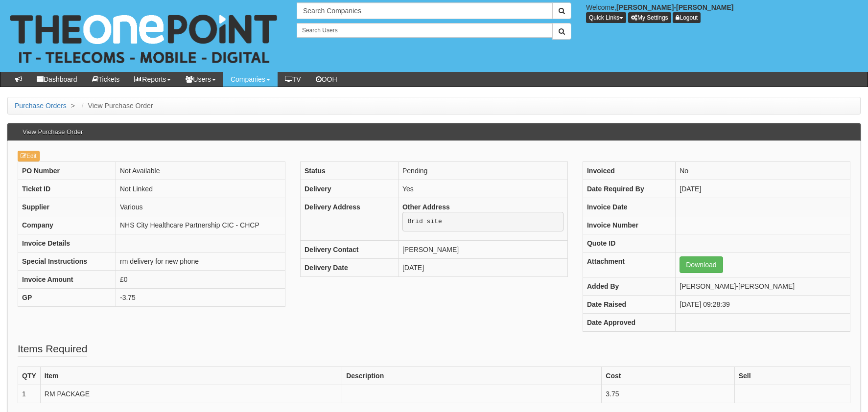  Describe the element at coordinates (349, 189) in the screenshot. I see `th: Delivery` at that location.